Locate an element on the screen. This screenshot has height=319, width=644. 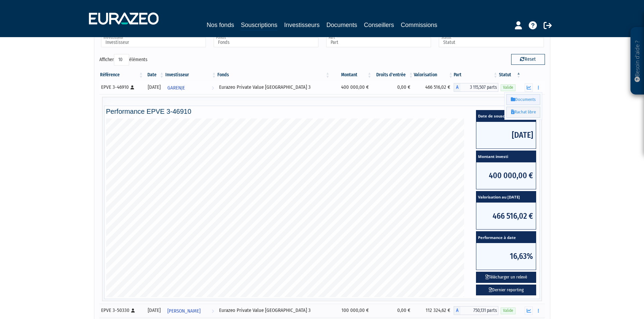
h4: Performance EPVE 3-46910 is located at coordinates (322, 111).